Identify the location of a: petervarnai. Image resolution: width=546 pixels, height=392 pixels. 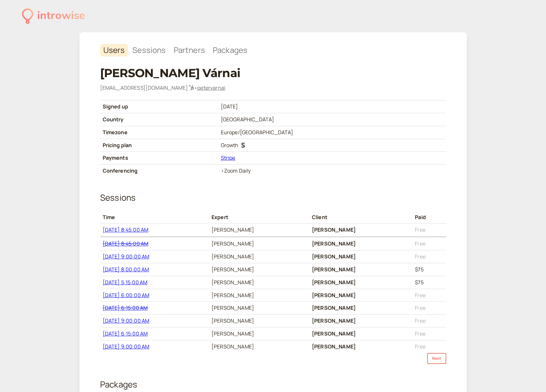
(211, 88).